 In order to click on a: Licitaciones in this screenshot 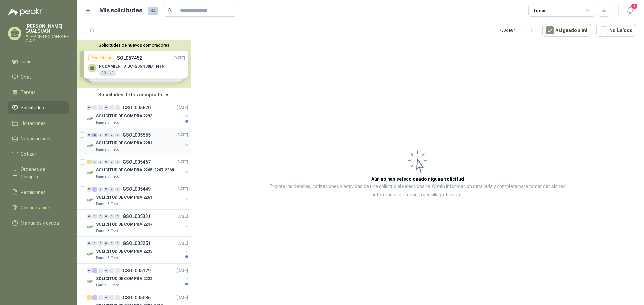, I will do `click(38, 123)`.